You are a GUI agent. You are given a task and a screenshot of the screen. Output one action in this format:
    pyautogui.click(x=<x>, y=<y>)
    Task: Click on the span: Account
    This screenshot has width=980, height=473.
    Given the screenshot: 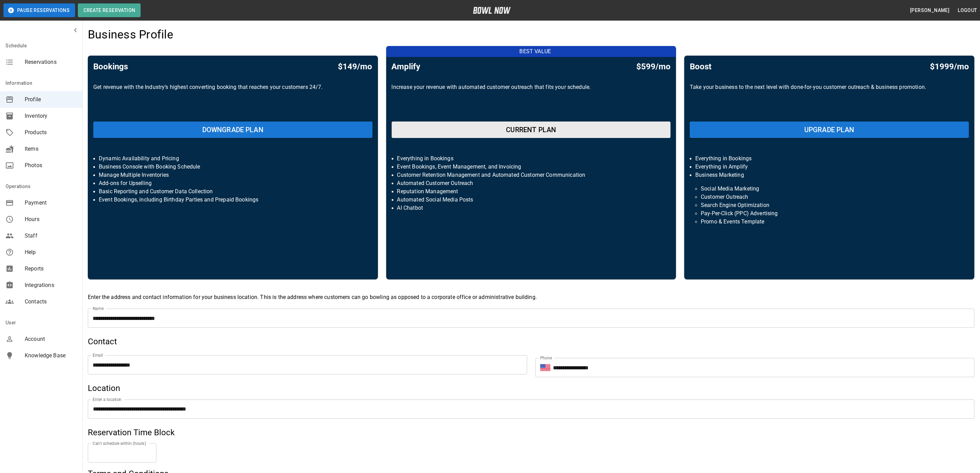 What is the action you would take?
    pyautogui.click(x=51, y=340)
    